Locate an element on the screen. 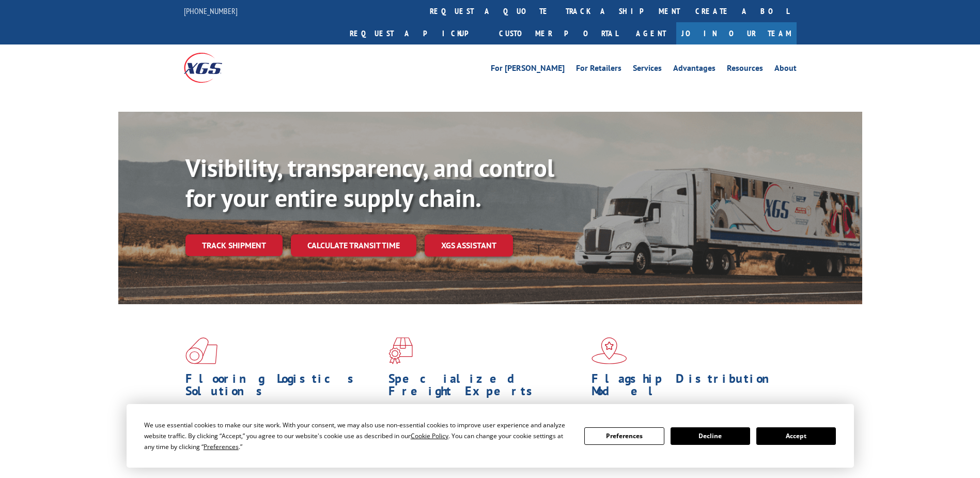 The image size is (980, 478). span: As an industry carrier of choice, XGS has brought innovation and dedication to flooring logistics... is located at coordinates (282, 420).